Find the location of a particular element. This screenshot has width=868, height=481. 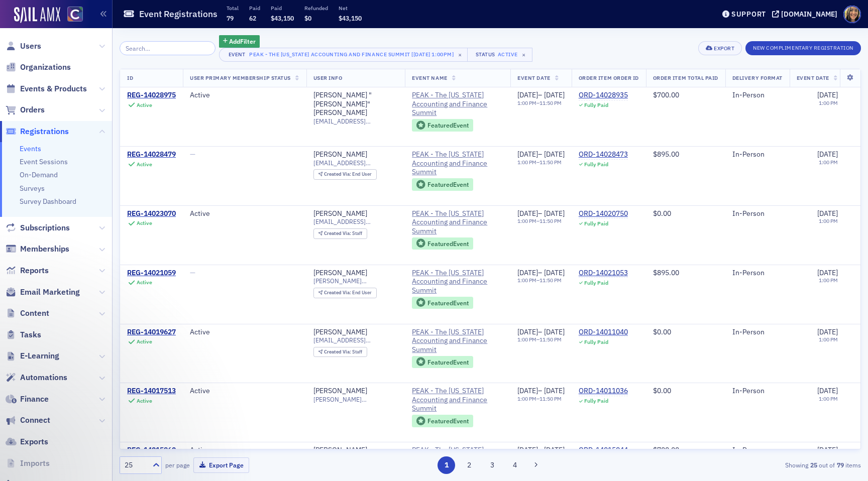

time: 11:50 PM is located at coordinates (550, 340).